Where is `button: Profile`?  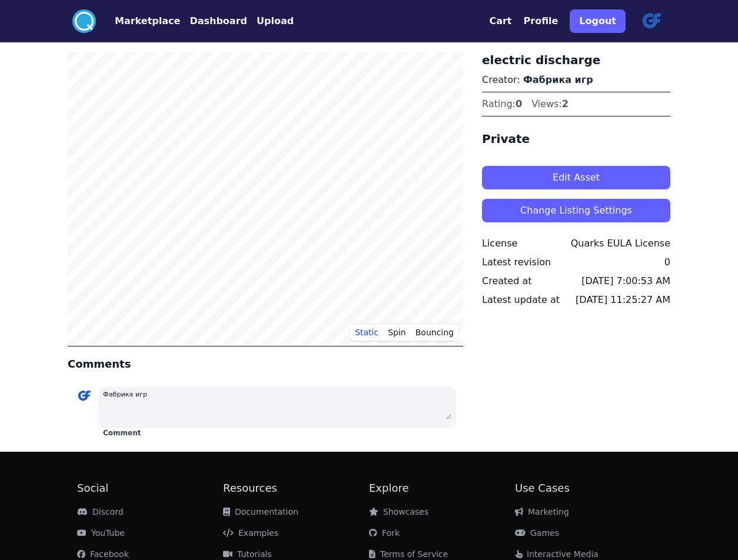
button: Profile is located at coordinates (541, 21).